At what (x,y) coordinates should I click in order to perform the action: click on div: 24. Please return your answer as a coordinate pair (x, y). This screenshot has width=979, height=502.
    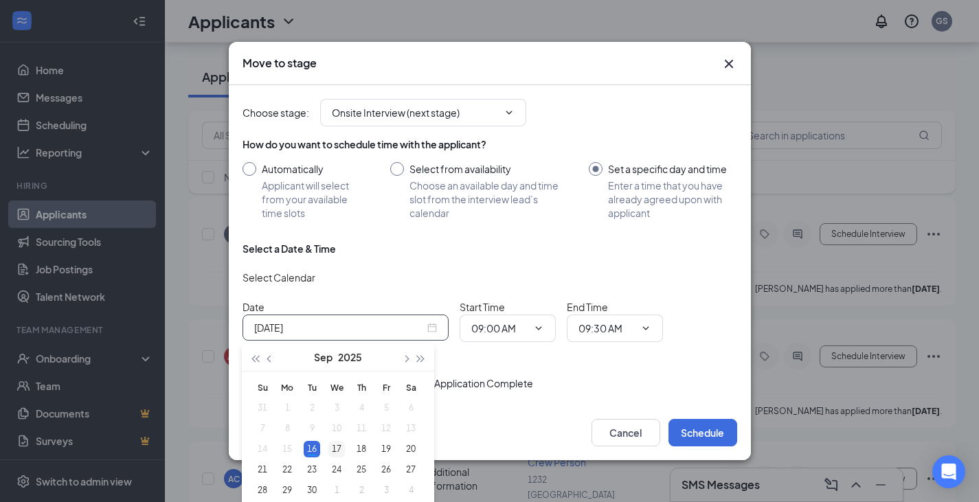
    Looking at the image, I should click on (337, 470).